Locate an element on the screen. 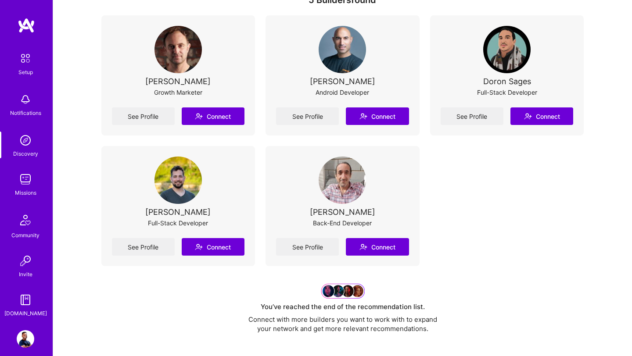  img: teamwork is located at coordinates (25, 179).